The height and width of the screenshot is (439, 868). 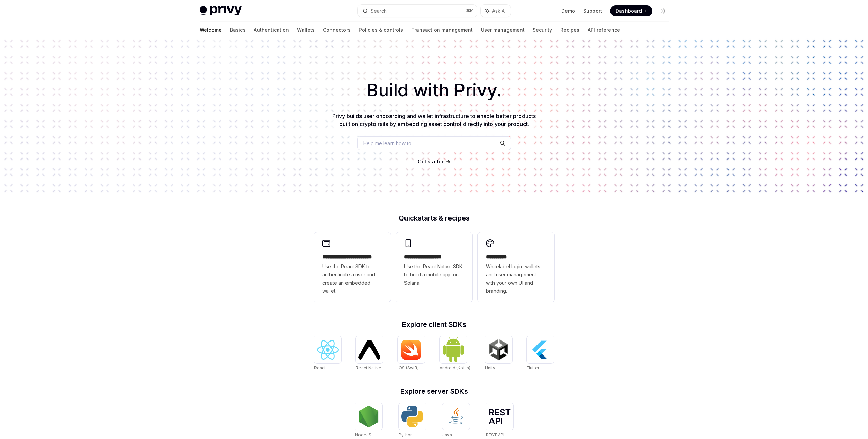 I want to click on a: Basics, so click(x=237, y=30).